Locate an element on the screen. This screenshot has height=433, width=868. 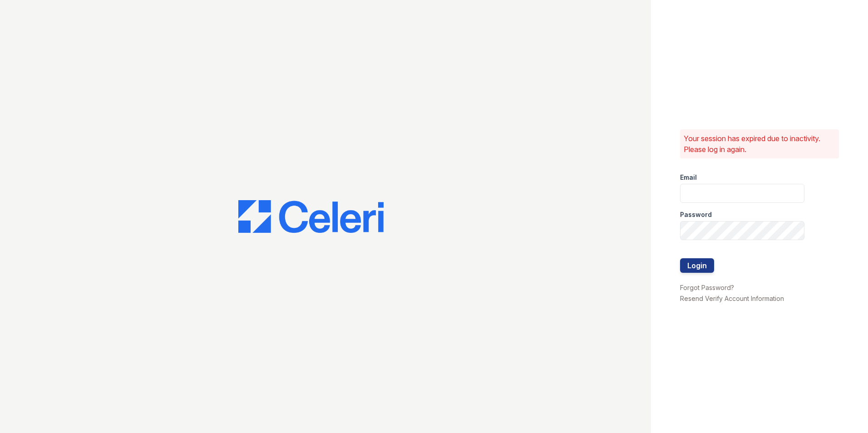
a: Resend Verify Account Information is located at coordinates (732, 298).